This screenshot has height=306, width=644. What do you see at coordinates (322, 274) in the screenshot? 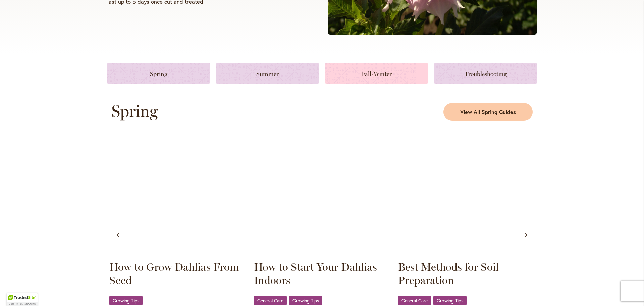
I see `a: How to Start Your Dahlias Indoors` at bounding box center [322, 274].